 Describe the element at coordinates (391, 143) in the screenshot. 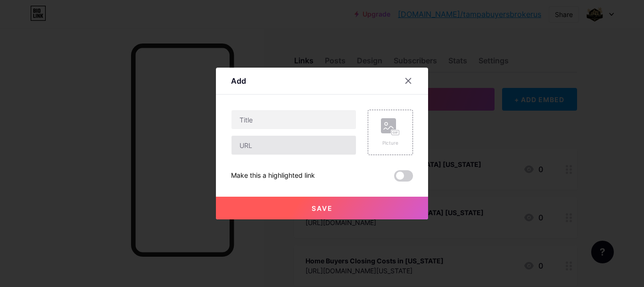

I see `div: Picture` at that location.